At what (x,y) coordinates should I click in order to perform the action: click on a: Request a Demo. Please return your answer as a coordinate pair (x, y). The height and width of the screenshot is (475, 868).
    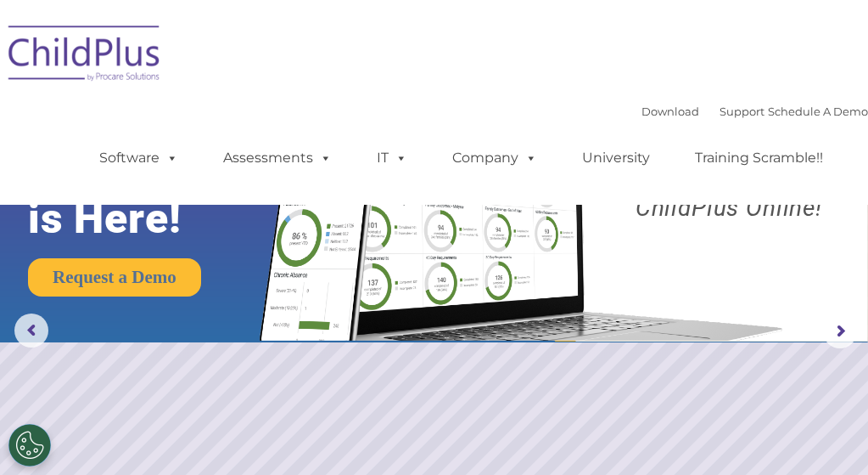
    Looking at the image, I should click on (114, 277).